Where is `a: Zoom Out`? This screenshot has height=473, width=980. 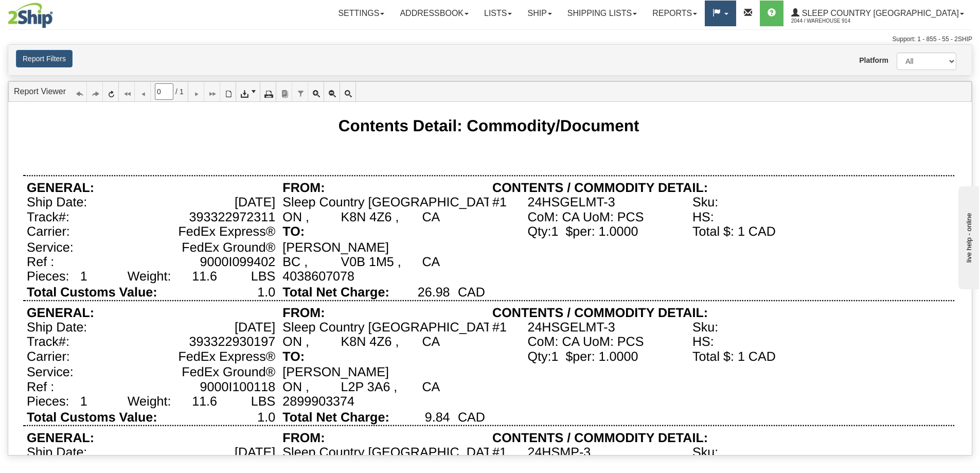 a: Zoom Out is located at coordinates (332, 92).